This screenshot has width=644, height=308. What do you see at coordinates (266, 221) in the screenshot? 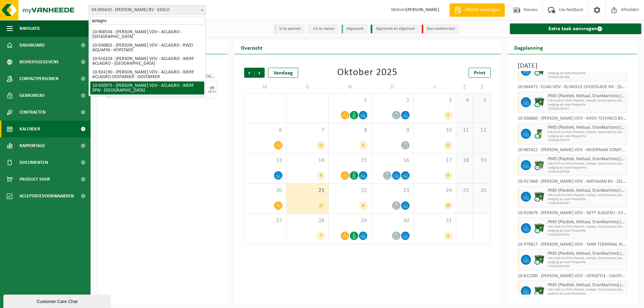
I see `span: 27` at bounding box center [266, 221].